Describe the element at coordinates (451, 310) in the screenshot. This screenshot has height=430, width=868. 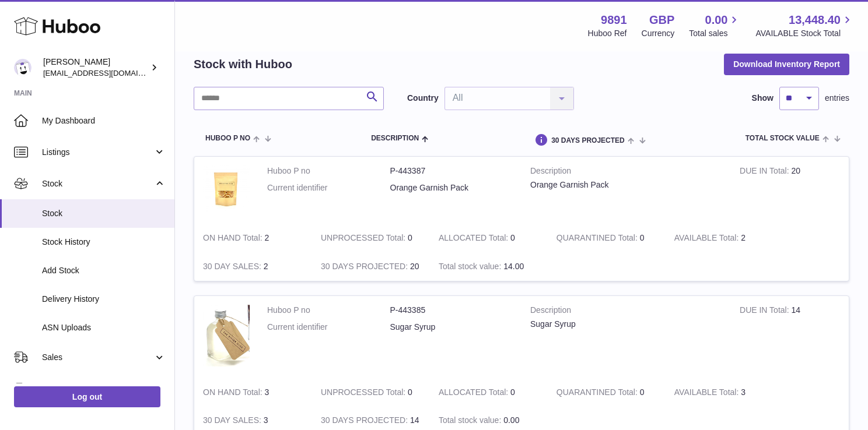
I see `dd: P-443385` at that location.